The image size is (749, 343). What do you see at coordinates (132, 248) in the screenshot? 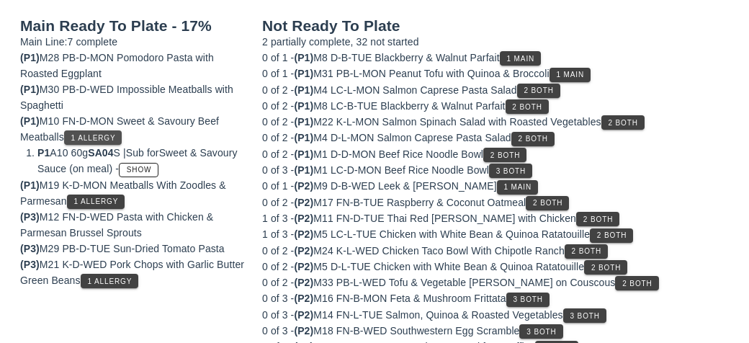
I see `div: M29 PB-D-TUE Sun-Dried Tomato Pasta` at bounding box center [132, 248].